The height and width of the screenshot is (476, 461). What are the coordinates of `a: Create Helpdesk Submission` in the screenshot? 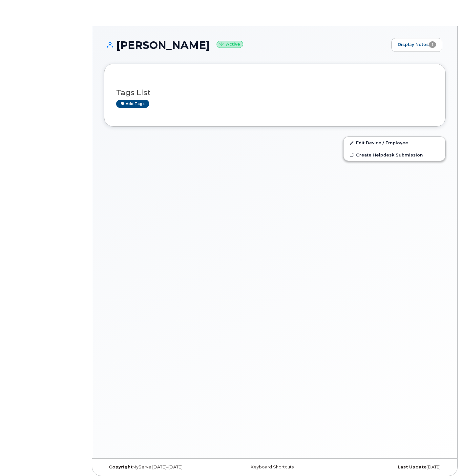 It's located at (394, 155).